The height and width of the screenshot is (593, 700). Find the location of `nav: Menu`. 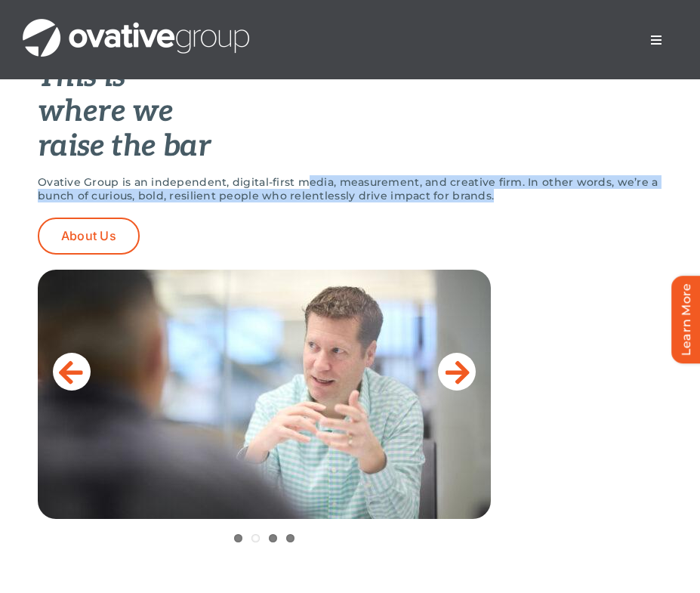

nav: Menu is located at coordinates (656, 40).